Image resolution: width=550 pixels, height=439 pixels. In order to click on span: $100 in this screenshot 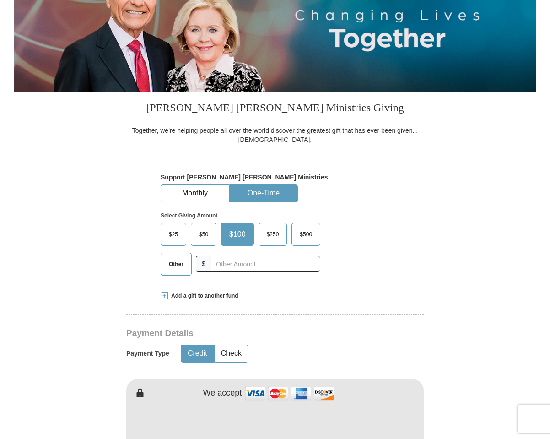, I will do `click(237, 234)`.